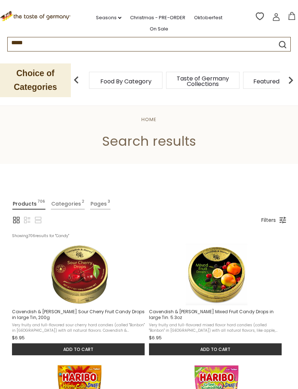 The image size is (298, 389). I want to click on a: Taste of Germany Collections, so click(202, 81).